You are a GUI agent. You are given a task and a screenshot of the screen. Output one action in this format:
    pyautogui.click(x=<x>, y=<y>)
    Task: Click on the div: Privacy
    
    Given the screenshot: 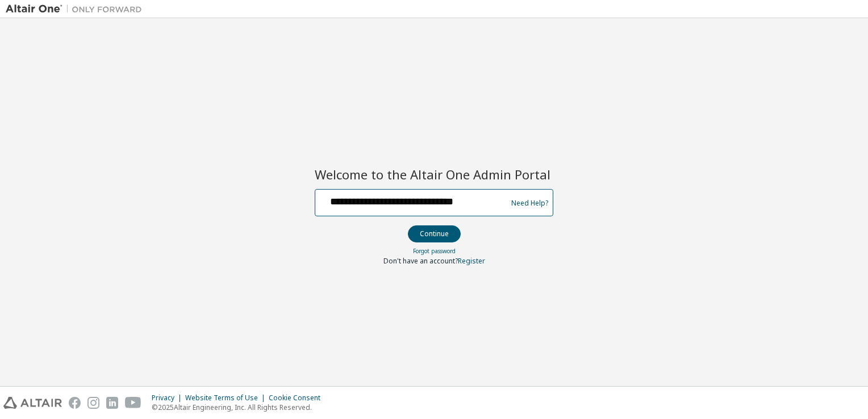 What is the action you would take?
    pyautogui.click(x=168, y=397)
    